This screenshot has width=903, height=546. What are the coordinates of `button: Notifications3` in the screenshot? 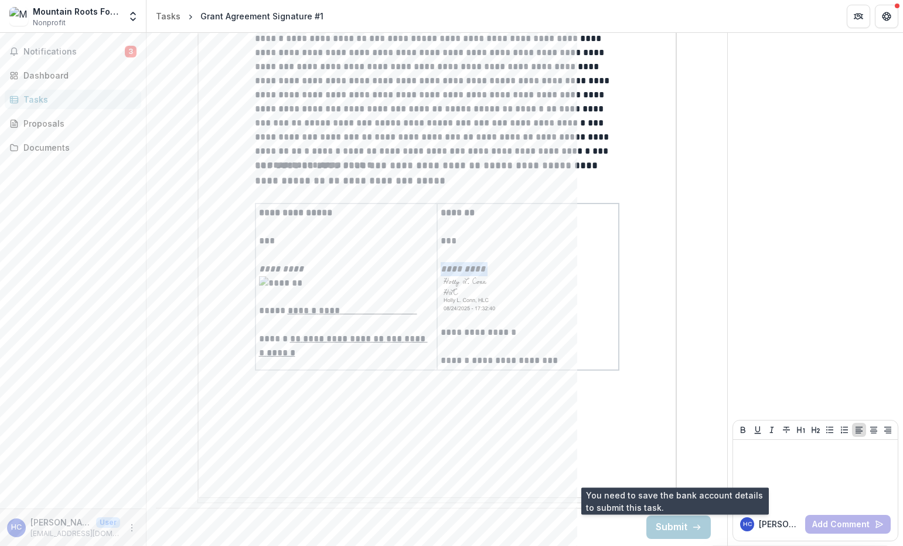 It's located at (73, 52).